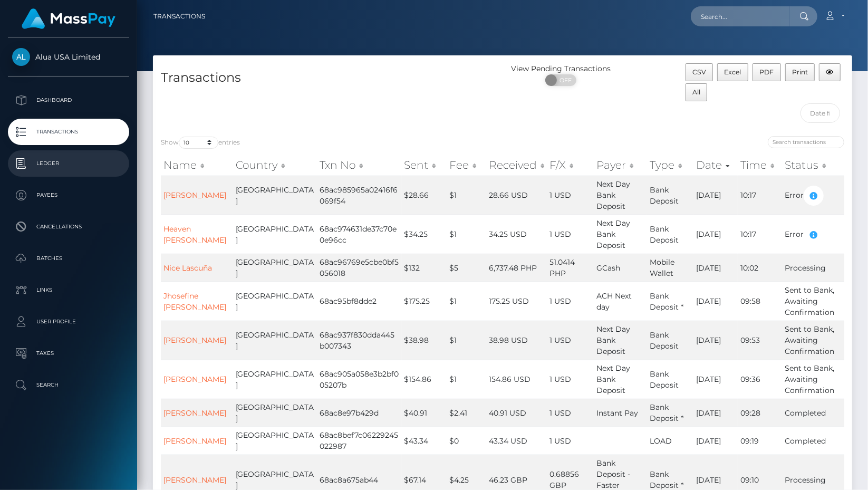 The image size is (868, 490). What do you see at coordinates (760, 413) in the screenshot?
I see `td: 09:28` at bounding box center [760, 413].